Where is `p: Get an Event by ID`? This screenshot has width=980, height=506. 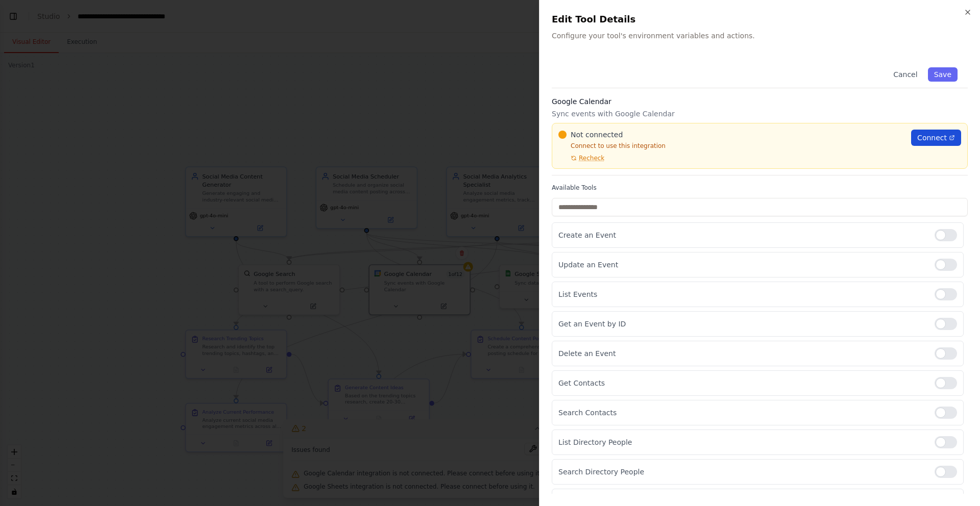 p: Get an Event by ID is located at coordinates (742, 324).